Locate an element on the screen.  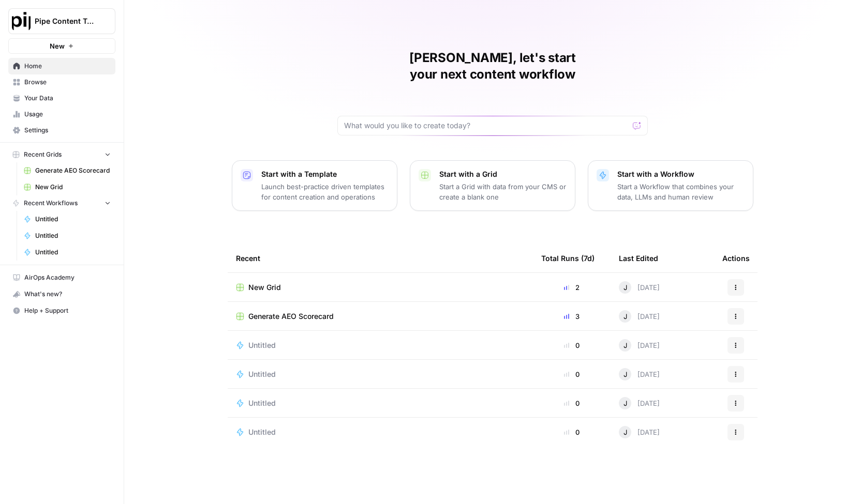
div: Recent is located at coordinates (380, 257).